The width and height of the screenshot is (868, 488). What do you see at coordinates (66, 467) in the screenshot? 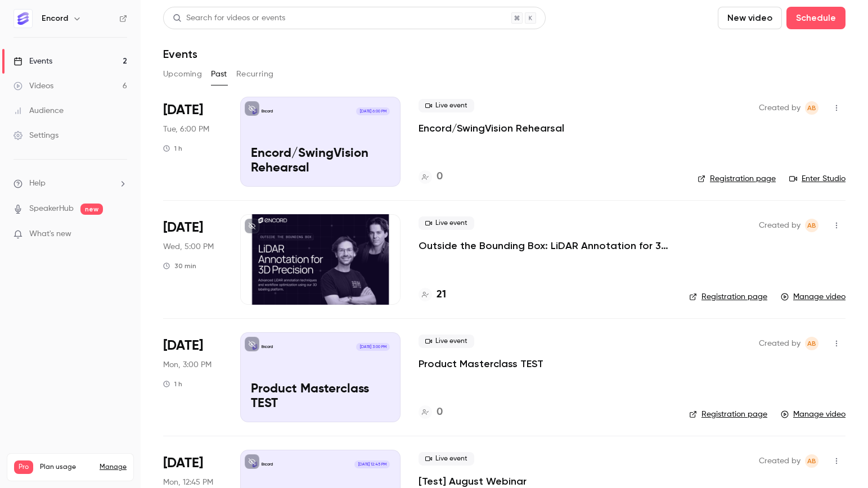
I see `span: Plan usage` at bounding box center [66, 467].